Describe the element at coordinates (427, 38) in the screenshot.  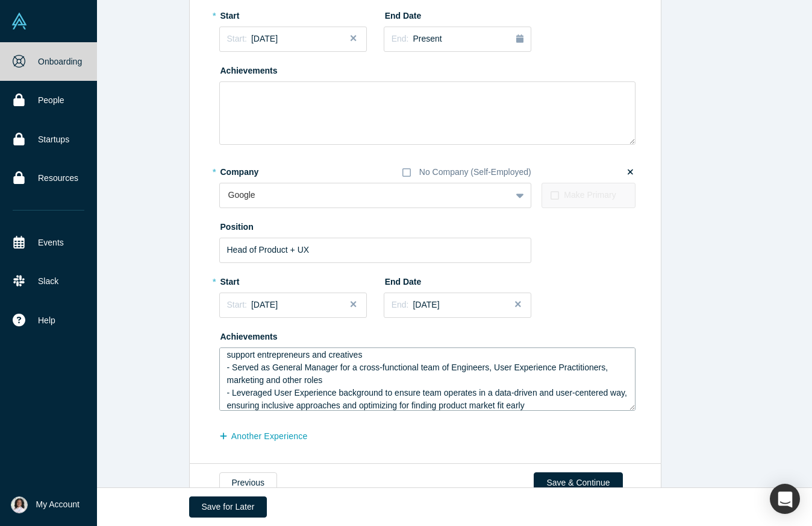
I see `span: Present` at that location.